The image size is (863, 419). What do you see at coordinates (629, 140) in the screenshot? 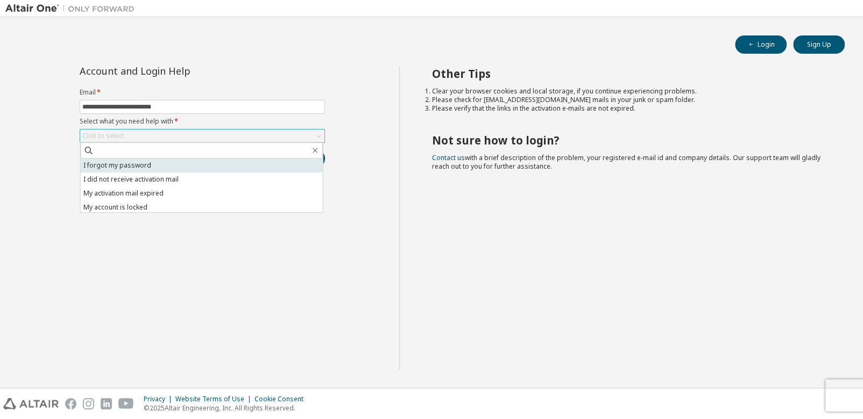
I see `h2: Not sure how to login?` at bounding box center [629, 140].